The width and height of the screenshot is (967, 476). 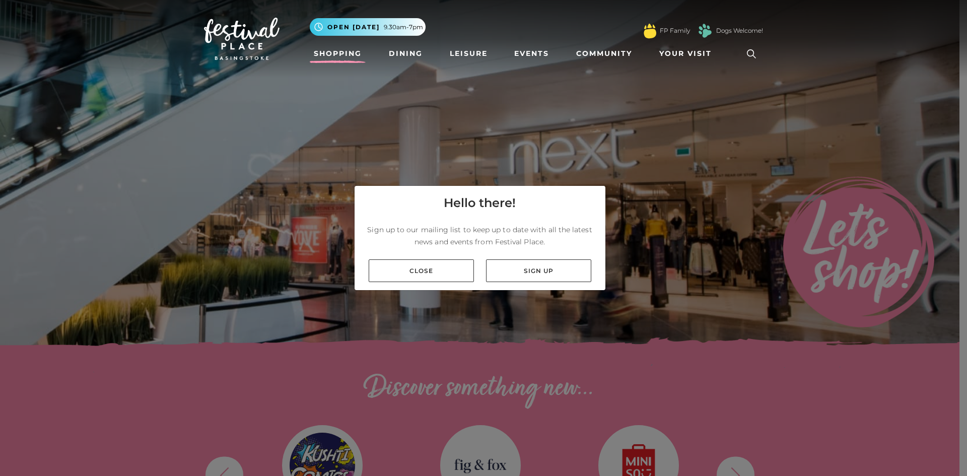 I want to click on span: Your Visit, so click(x=685, y=53).